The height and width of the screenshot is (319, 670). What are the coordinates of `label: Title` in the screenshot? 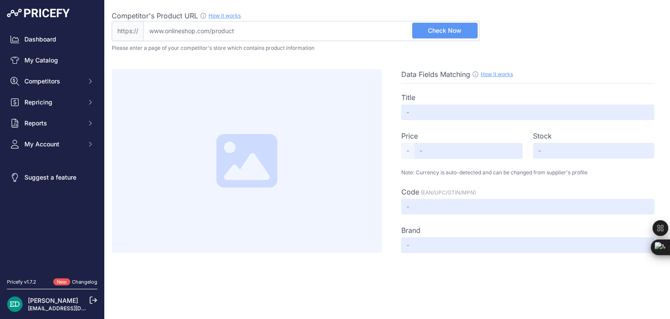 It's located at (408, 97).